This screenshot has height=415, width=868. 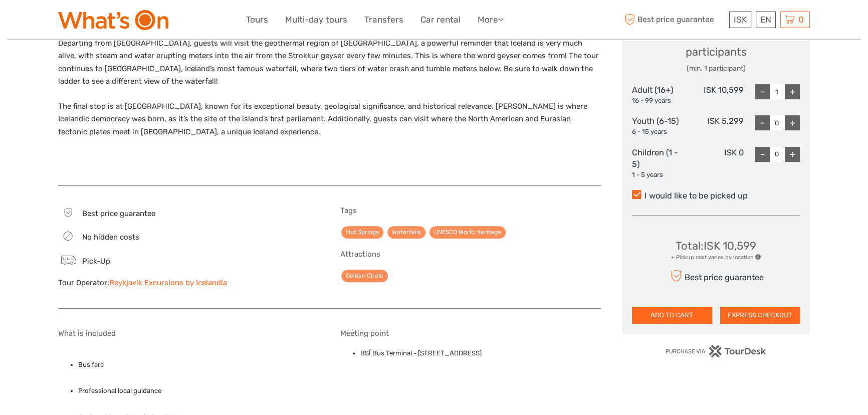 I want to click on div: 1 - 5 years, so click(x=660, y=175).